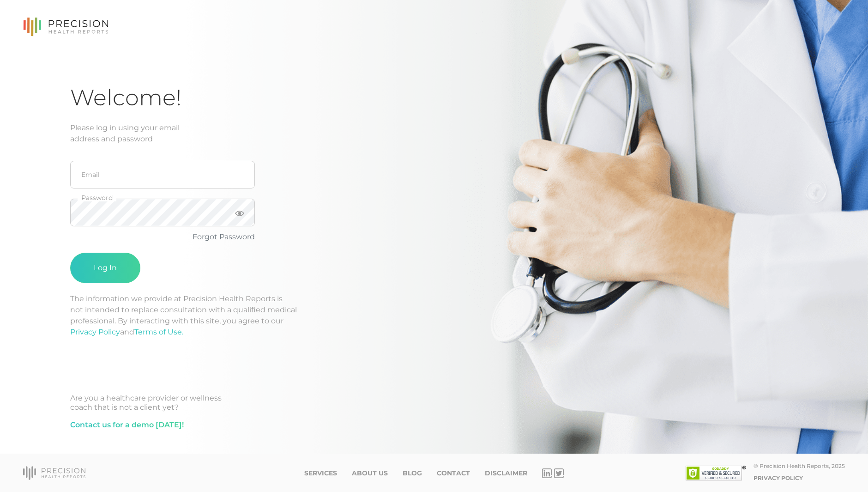 Image resolution: width=868 pixels, height=492 pixels. Describe the element at coordinates (412, 473) in the screenshot. I see `a: Blog` at that location.